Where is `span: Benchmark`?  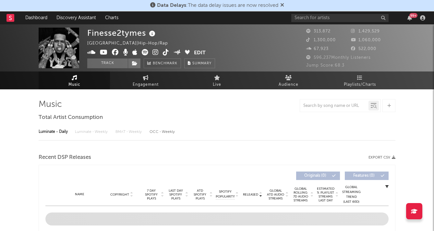 span: Benchmark is located at coordinates (165, 64).